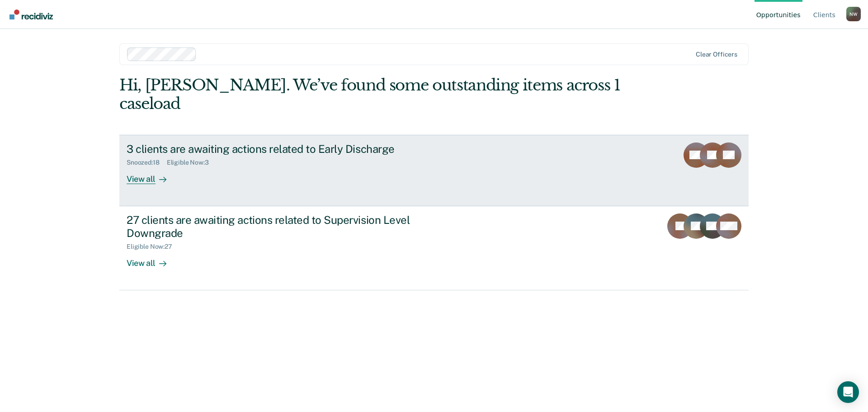  I want to click on div: 27 clients are awaiting actions related to Supervision Level Downgrade, so click(285, 227).